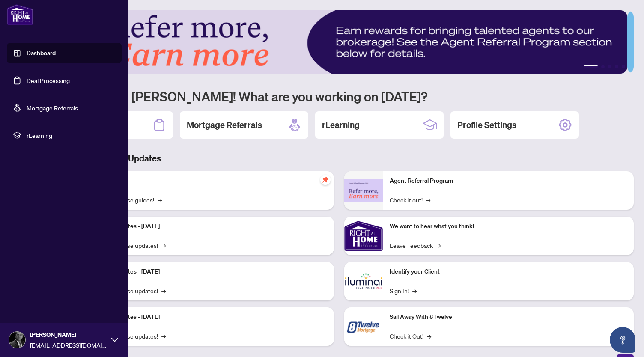 Image resolution: width=644 pixels, height=357 pixels. What do you see at coordinates (224, 125) in the screenshot?
I see `h2: Mortgage Referrals` at bounding box center [224, 125].